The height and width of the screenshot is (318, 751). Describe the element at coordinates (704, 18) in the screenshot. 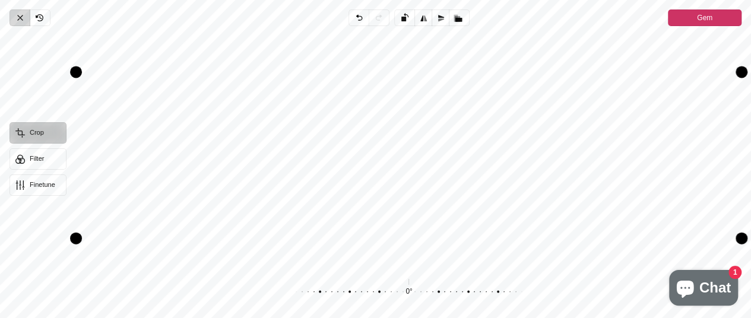

I see `button: Gem` at that location.